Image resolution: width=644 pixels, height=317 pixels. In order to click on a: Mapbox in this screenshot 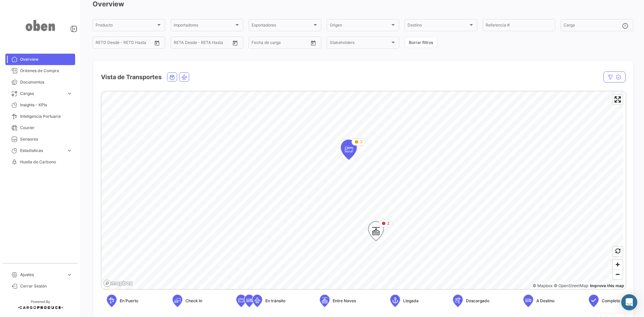, I will do `click(542, 285)`.